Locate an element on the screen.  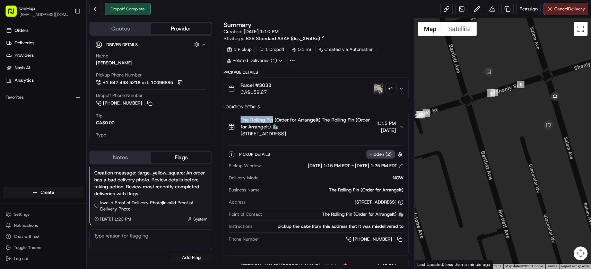
div: 4 is located at coordinates (491, 93).